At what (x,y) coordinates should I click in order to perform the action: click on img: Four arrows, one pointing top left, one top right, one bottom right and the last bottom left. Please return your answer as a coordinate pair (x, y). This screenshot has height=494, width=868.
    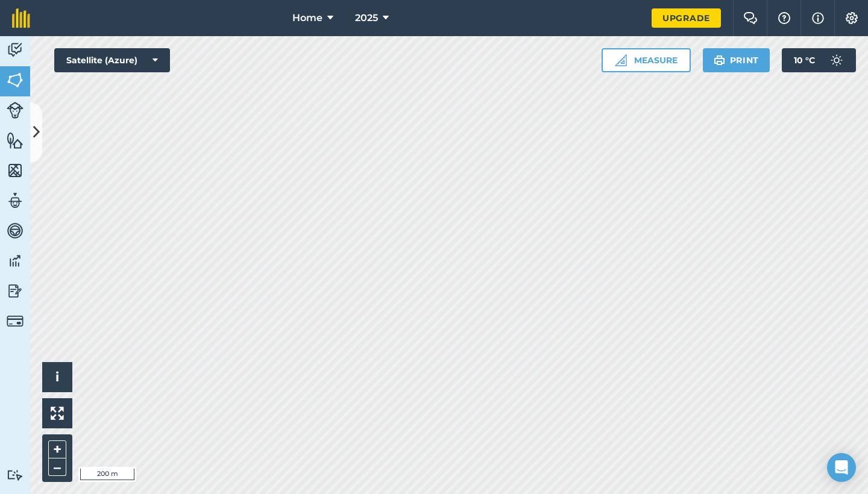
    Looking at the image, I should click on (57, 413).